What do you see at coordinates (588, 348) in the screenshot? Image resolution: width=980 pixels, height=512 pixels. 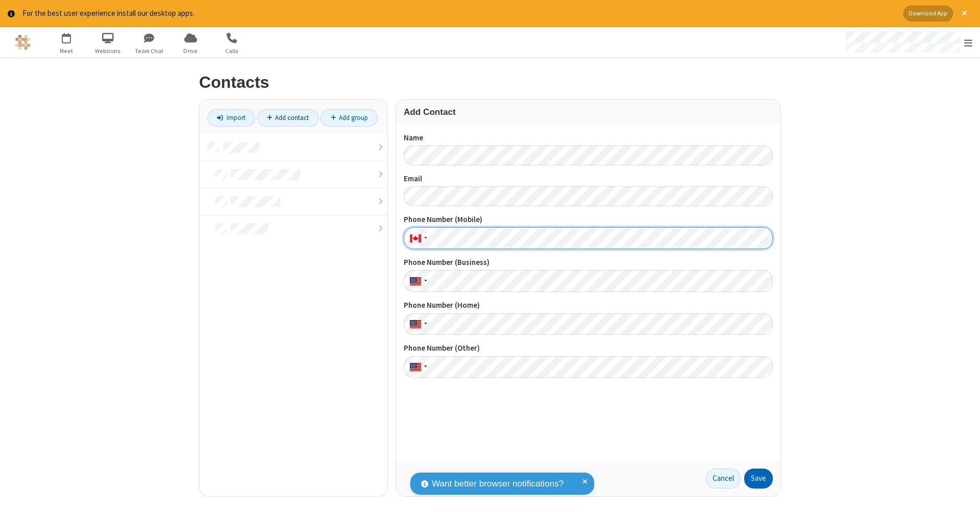 I see `label: Phone Number (Other)` at bounding box center [588, 348].